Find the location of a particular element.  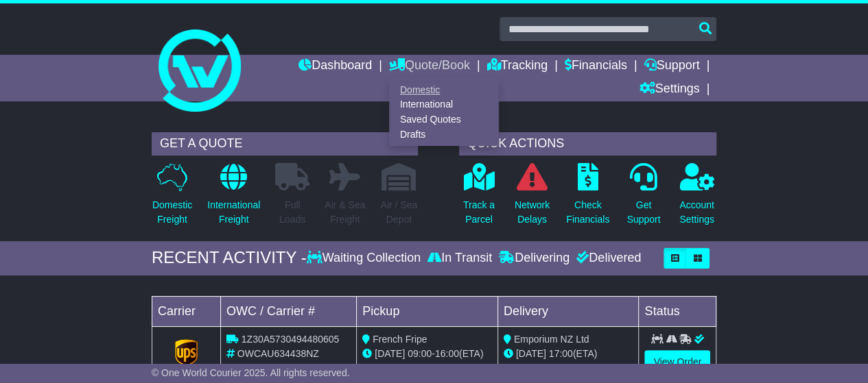

td: Carrier is located at coordinates (186, 311).